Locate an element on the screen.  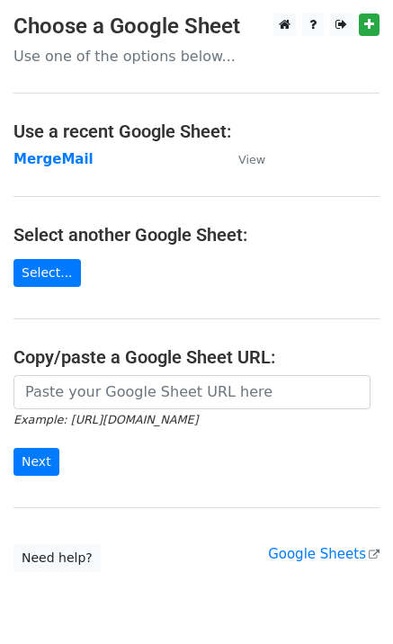
h3: Choose a Google Sheet is located at coordinates (196, 26).